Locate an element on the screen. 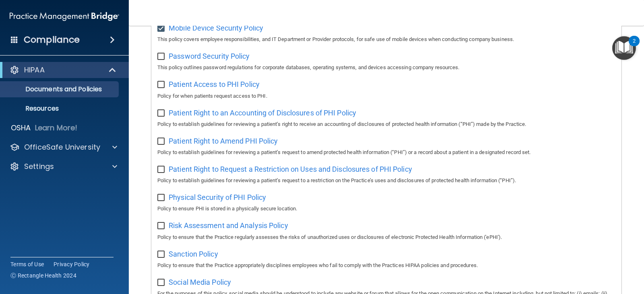  span: Social Media Policy is located at coordinates (200, 283).